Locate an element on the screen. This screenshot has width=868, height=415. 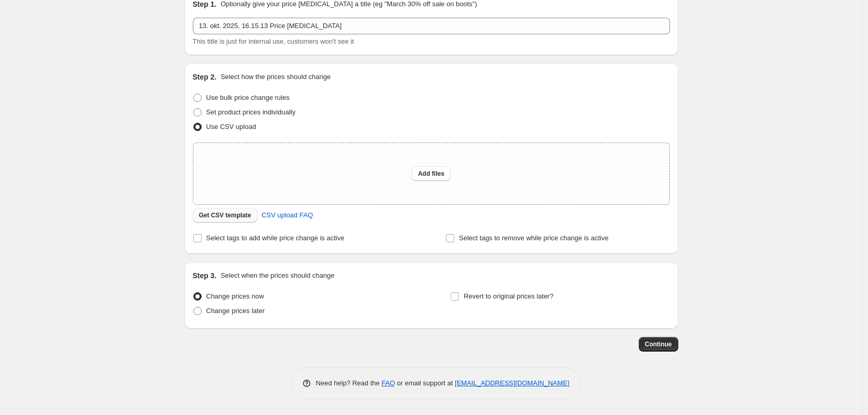
span: CSV upload FAQ is located at coordinates (287, 215).